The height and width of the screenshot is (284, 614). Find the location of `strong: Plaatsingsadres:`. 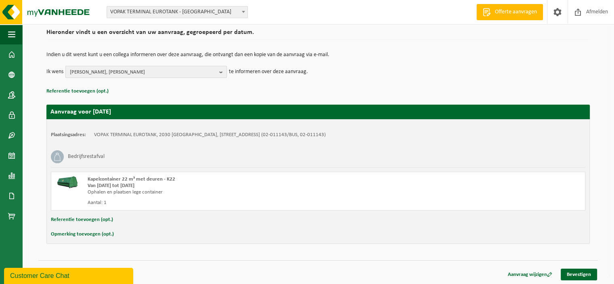

strong: Plaatsingsadres: is located at coordinates (68, 134).